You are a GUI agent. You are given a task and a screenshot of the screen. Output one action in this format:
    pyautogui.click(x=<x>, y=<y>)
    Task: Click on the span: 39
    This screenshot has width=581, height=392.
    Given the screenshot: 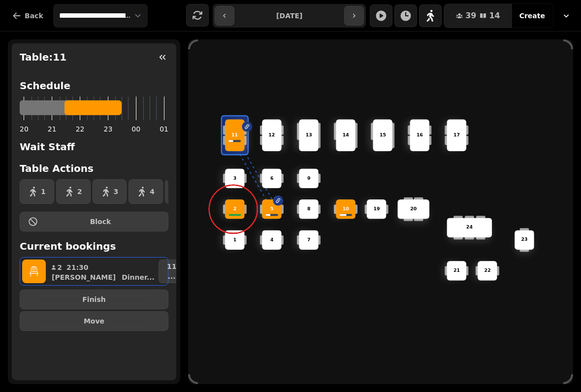 What is the action you would take?
    pyautogui.click(x=471, y=16)
    